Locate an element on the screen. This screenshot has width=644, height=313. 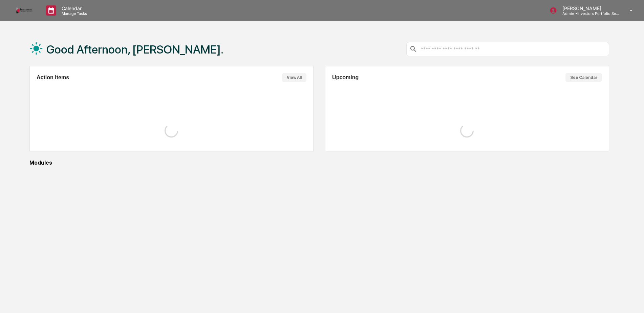
p: Manage Tasks is located at coordinates (73, 13).